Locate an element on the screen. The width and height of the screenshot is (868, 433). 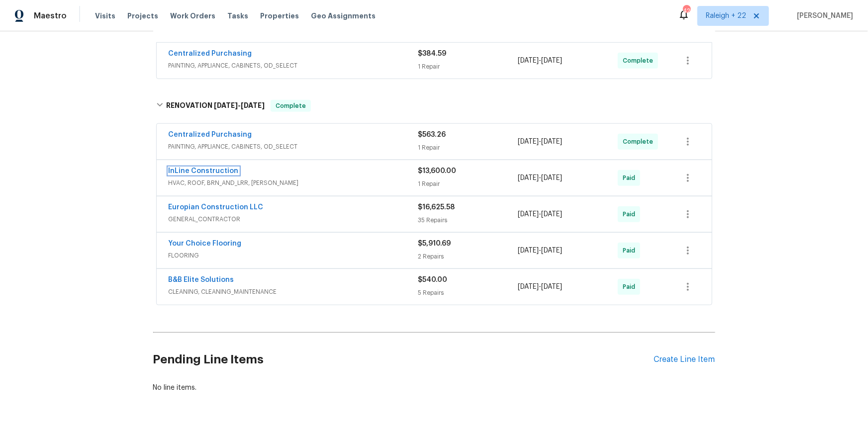
span: $540.00 is located at coordinates (433, 280).